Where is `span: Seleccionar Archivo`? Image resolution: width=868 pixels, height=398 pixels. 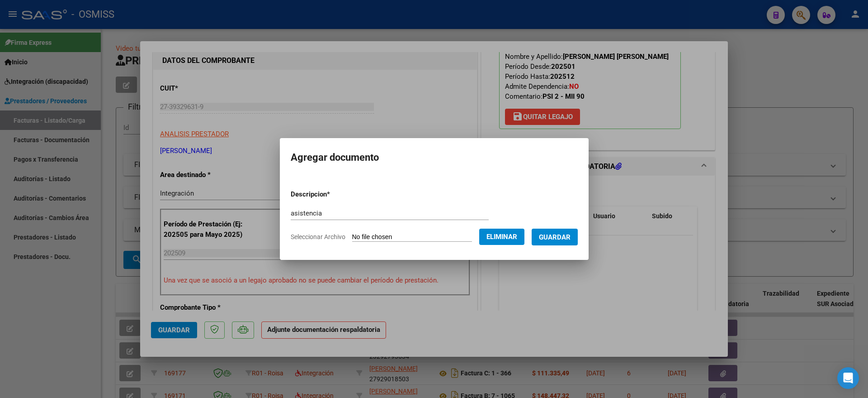 span: Seleccionar Archivo is located at coordinates (318, 237).